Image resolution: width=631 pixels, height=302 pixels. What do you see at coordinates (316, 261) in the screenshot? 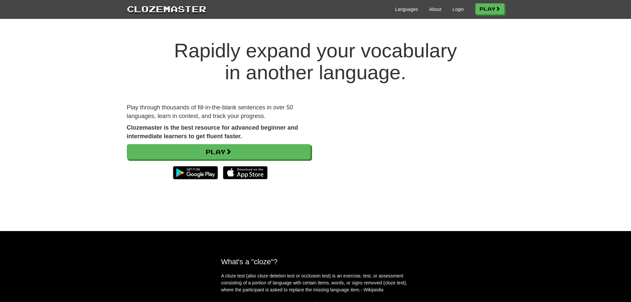
I see `h2: What's a "cloze"?` at bounding box center [316, 261].